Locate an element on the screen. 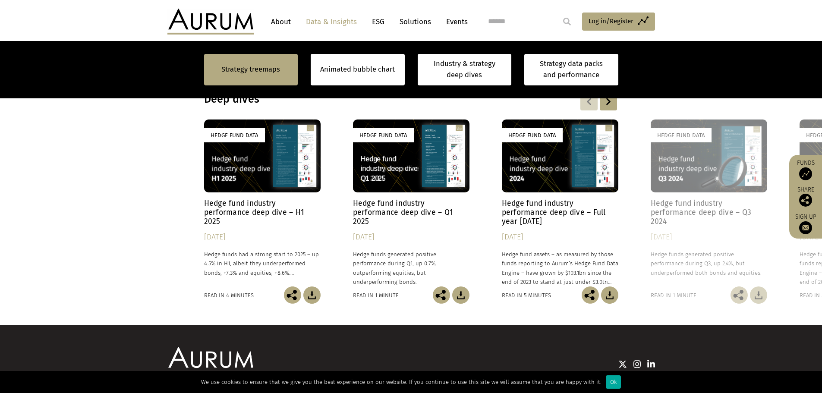  a: Log in/Register is located at coordinates (619, 22).